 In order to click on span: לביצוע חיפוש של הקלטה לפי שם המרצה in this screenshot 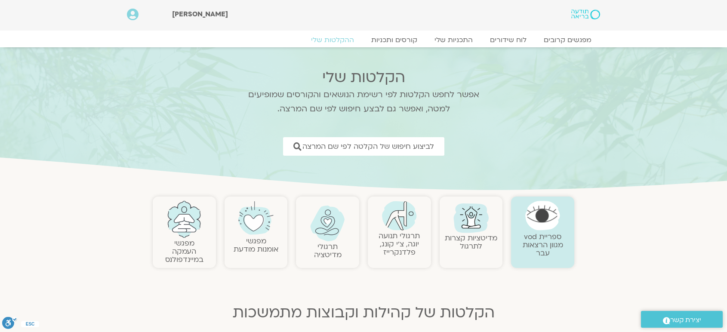, I will do `click(368, 146)`.